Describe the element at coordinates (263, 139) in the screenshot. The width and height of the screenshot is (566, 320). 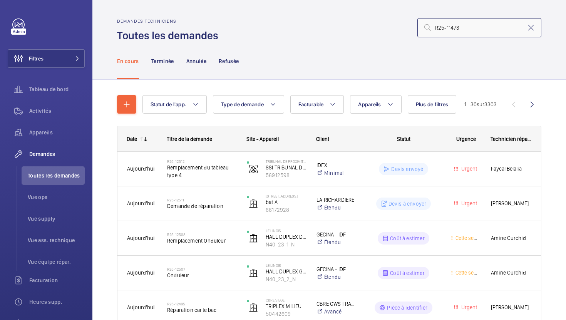
I see `span: Site - Appareil` at that location.